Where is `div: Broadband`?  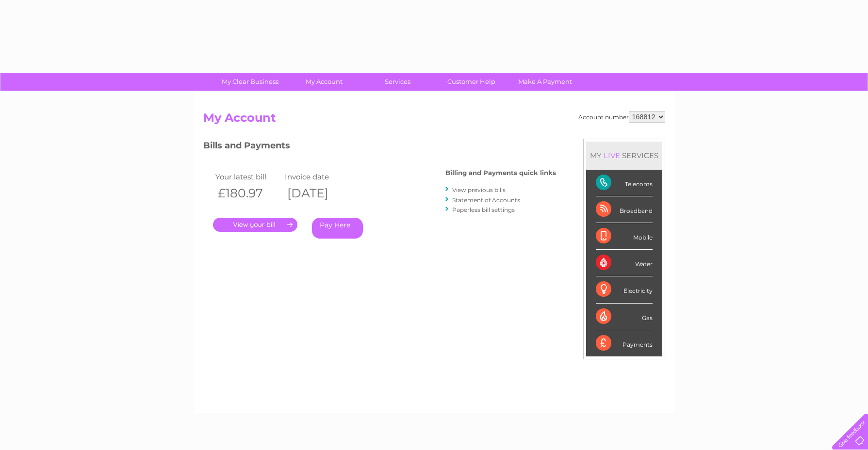 div: Broadband is located at coordinates (624, 210).